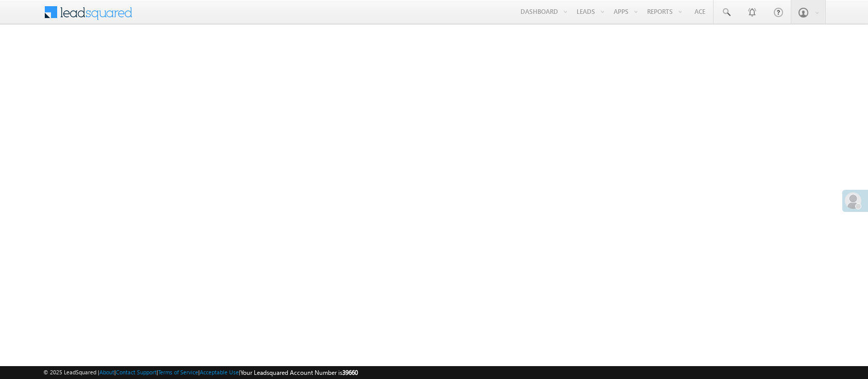 The width and height of the screenshot is (868, 379). Describe the element at coordinates (220, 371) in the screenshot. I see `a: Acceptable Use` at that location.